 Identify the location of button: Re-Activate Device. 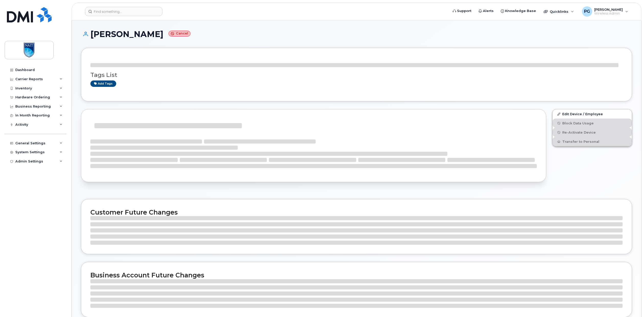
(593, 132).